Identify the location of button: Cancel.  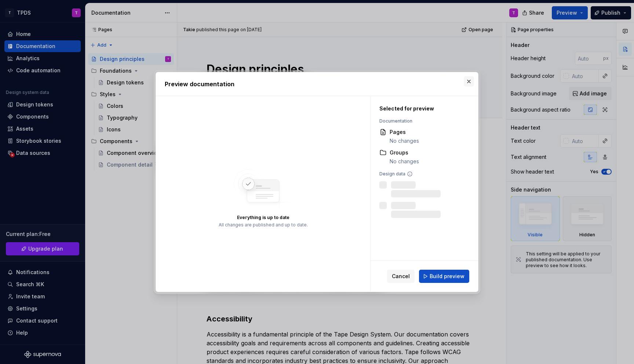
(401, 276).